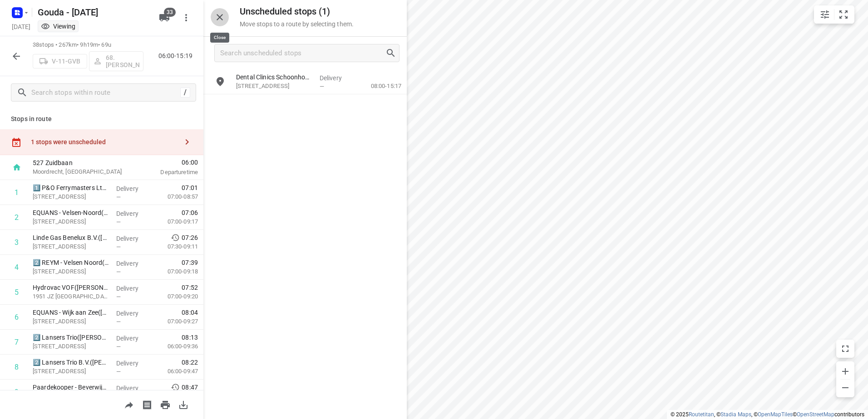  I want to click on span: 07:01, so click(190, 188).